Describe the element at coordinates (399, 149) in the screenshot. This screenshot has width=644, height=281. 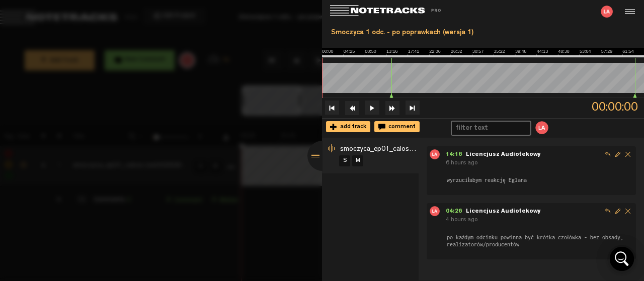
I see `span: smoczyca_ep01_calosc [ver20250910]` at that location.